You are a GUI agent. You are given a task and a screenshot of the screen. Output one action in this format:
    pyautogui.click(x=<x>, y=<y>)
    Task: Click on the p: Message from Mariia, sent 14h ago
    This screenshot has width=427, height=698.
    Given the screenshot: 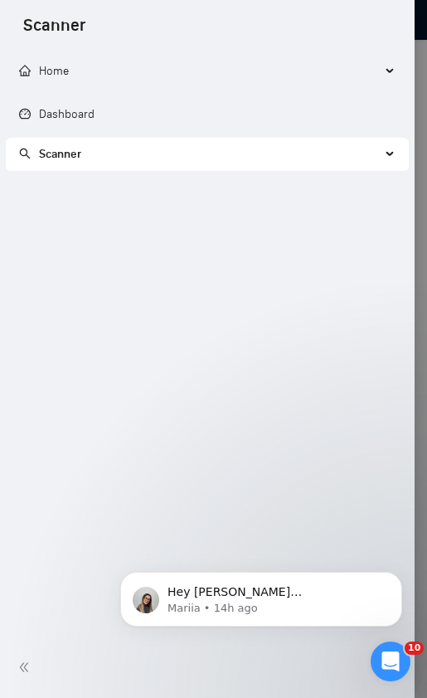 What is the action you would take?
    pyautogui.click(x=179, y=71)
    